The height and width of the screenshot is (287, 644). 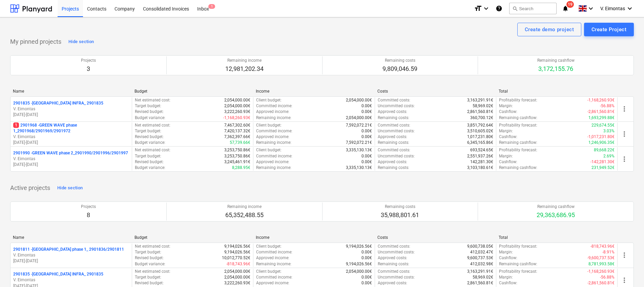 I want to click on p: 3,335,130.13€, so click(x=359, y=167).